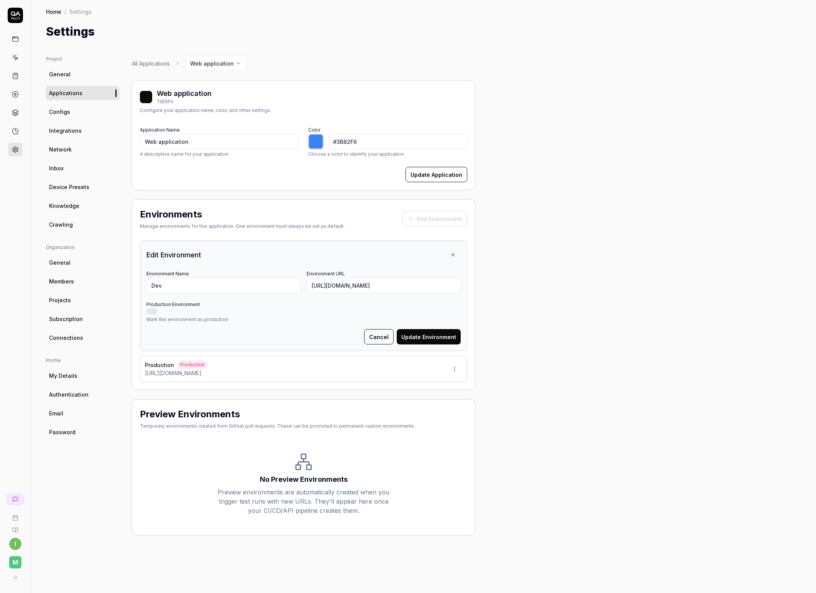  What do you see at coordinates (379, 337) in the screenshot?
I see `button: Cancel` at bounding box center [379, 337].